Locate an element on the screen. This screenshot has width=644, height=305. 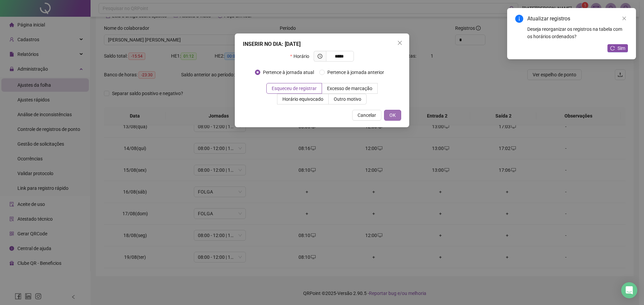
span: Sim is located at coordinates (621, 48).